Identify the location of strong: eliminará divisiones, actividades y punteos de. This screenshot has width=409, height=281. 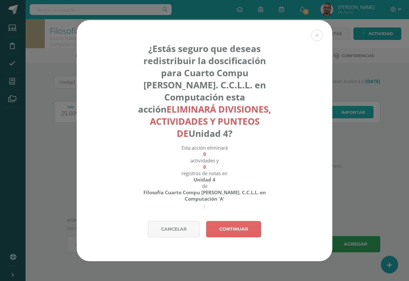
(210, 121).